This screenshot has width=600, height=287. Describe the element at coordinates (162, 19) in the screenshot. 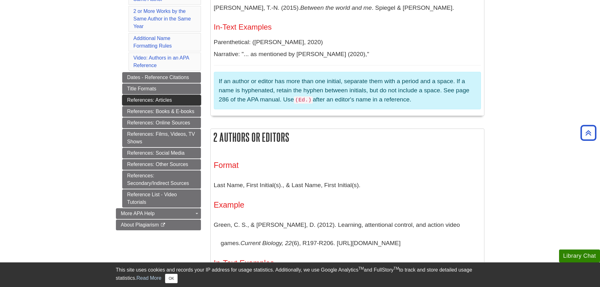

I see `a: 2 or More Works by the Same Author in the Same Year` at that location.